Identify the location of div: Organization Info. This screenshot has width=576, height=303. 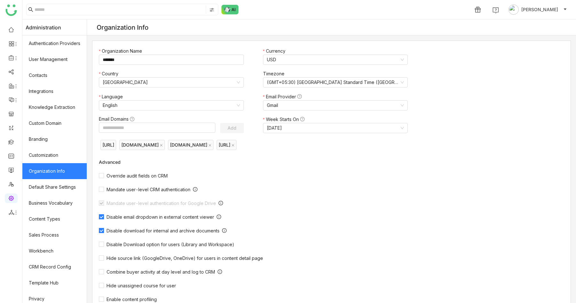
(122, 28).